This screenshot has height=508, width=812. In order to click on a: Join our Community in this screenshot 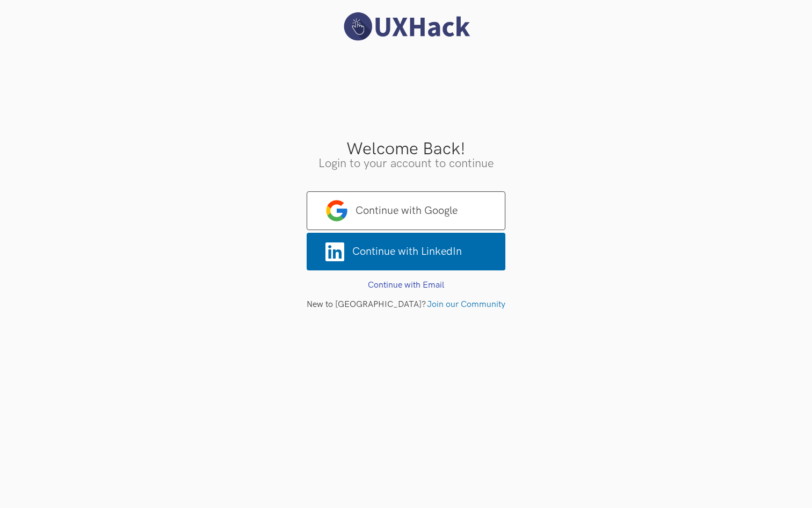, I will do `click(466, 304)`.